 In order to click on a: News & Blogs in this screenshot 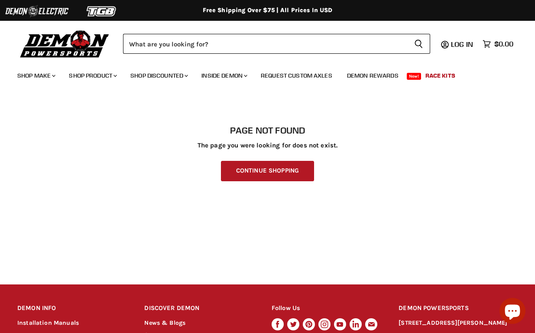, I will do `click(165, 322)`.